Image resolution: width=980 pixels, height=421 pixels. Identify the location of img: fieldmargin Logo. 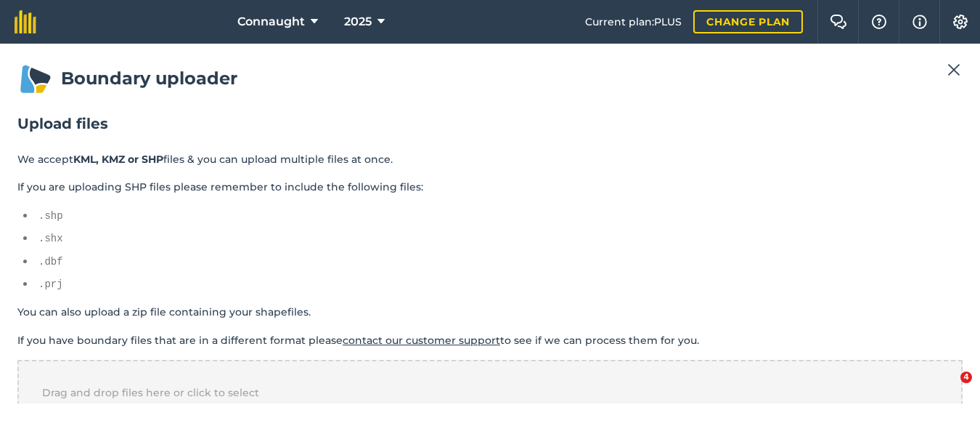
(25, 22).